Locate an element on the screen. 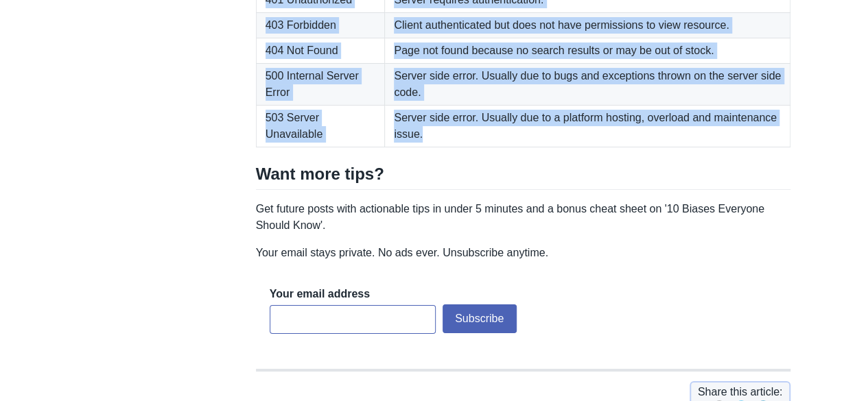 This screenshot has height=401, width=868. p: Get future posts with actionable tips in under 5 minutes and a bonus cheat sheet on '10 Biases Ev... is located at coordinates (524, 217).